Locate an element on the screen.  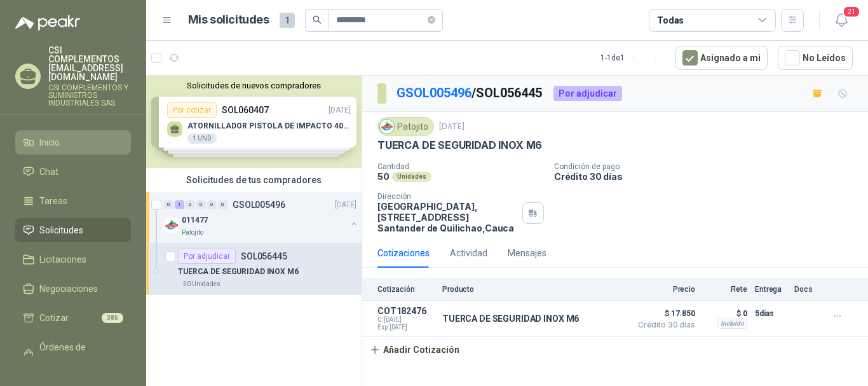
p: Condición de pago is located at coordinates (709, 166).